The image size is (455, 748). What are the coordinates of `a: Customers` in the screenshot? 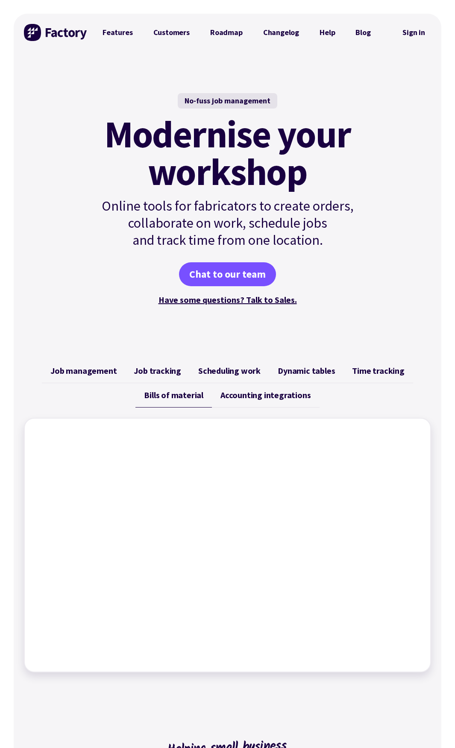 It's located at (171, 32).